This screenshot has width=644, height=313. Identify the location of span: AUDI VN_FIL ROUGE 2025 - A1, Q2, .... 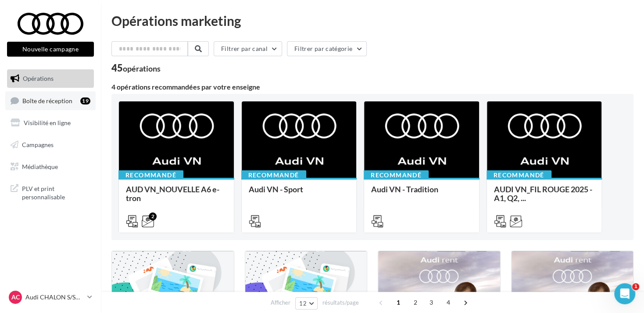
(543, 193).